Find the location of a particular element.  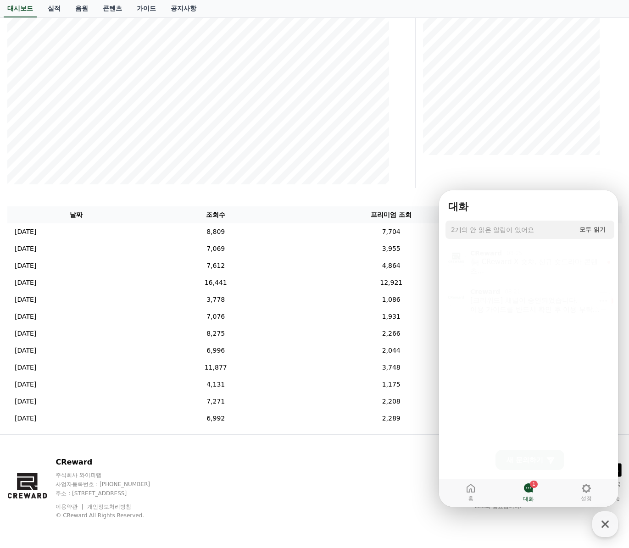

td: 1,931 is located at coordinates (391, 317).